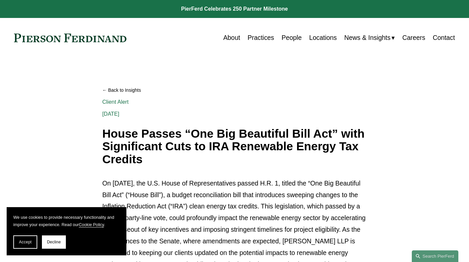 The image size is (469, 262). I want to click on a: Search this site, so click(435, 256).